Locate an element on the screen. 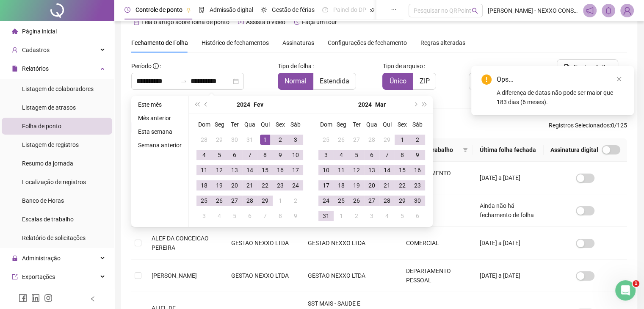  td: COMERCIAL is located at coordinates (436, 243).